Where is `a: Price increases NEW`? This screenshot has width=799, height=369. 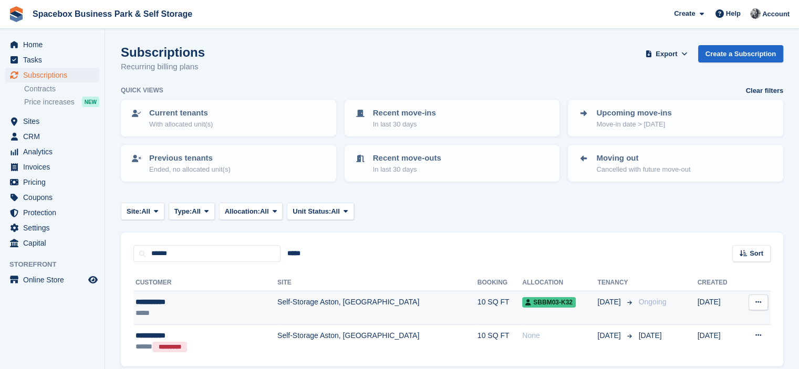 a: Price increases NEW is located at coordinates (61, 102).